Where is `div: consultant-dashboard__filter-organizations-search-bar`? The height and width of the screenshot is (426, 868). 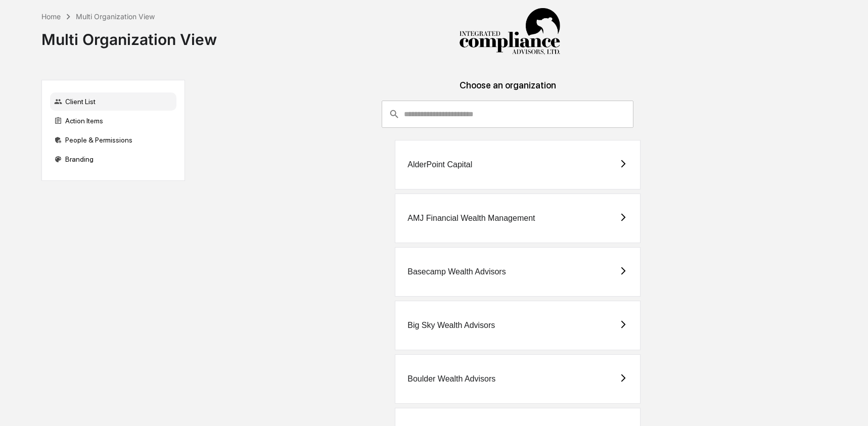
div: consultant-dashboard__filter-organizations-search-bar is located at coordinates (508, 114).